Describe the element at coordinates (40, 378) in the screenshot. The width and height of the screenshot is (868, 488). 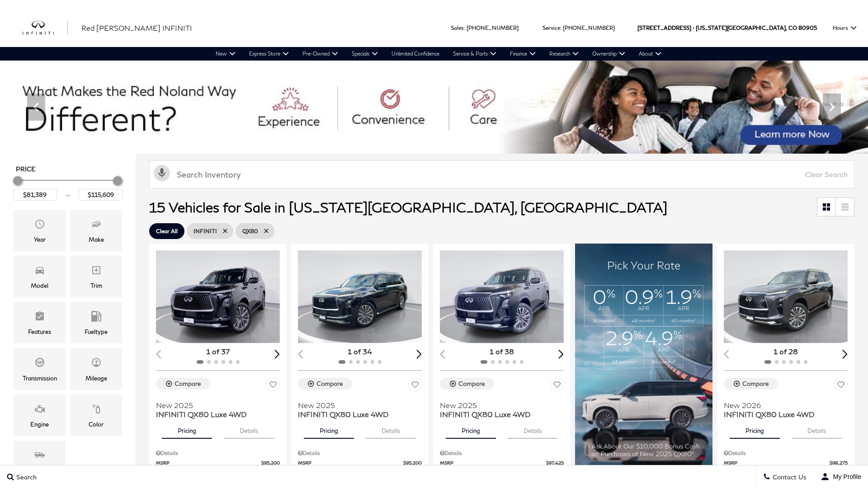
I see `div: Transmission` at that location.